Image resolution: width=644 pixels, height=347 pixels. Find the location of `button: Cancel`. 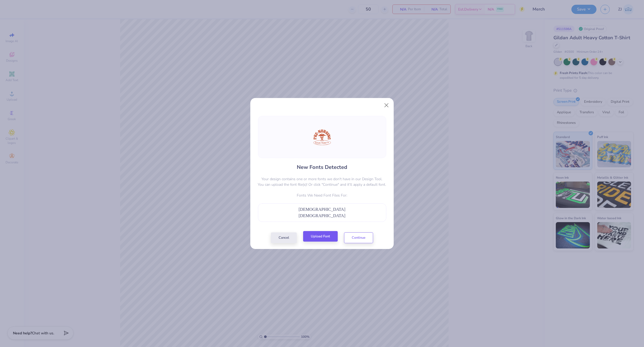

button: Cancel is located at coordinates (284, 238).